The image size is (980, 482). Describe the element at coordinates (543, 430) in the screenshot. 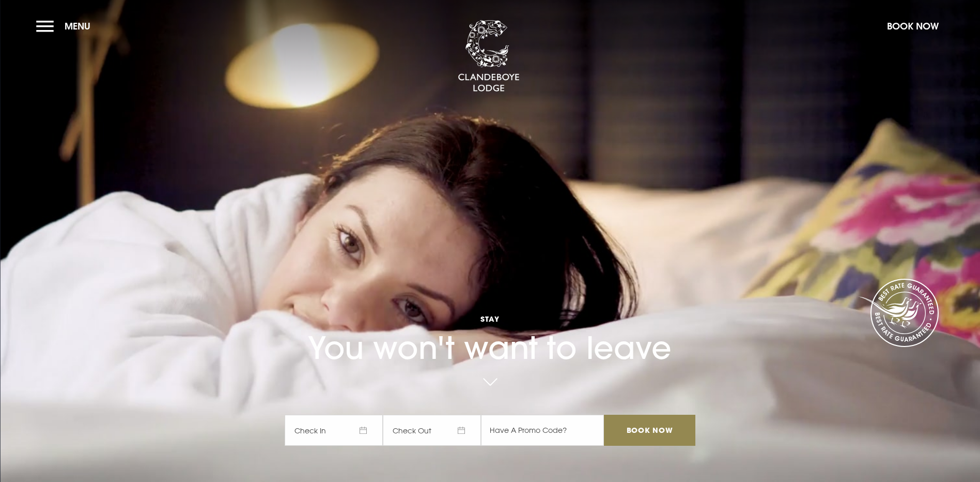

I see `input: Have A Promo Code?` at that location.